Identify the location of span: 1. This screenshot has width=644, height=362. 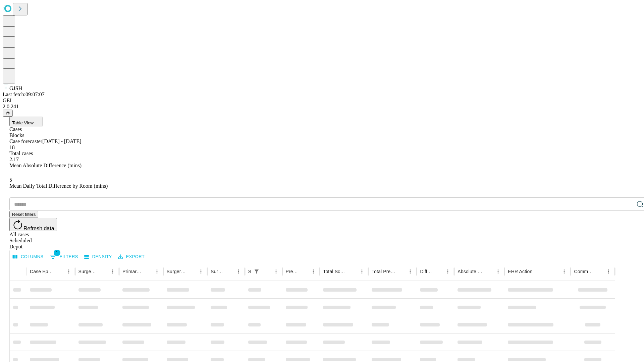
(57, 253).